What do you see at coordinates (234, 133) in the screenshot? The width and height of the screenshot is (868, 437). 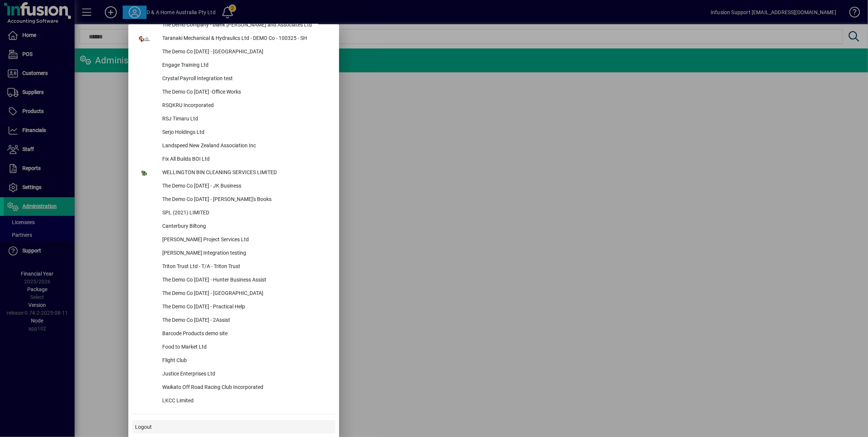 I see `button: Serjo Holdings Ltd` at bounding box center [234, 133].